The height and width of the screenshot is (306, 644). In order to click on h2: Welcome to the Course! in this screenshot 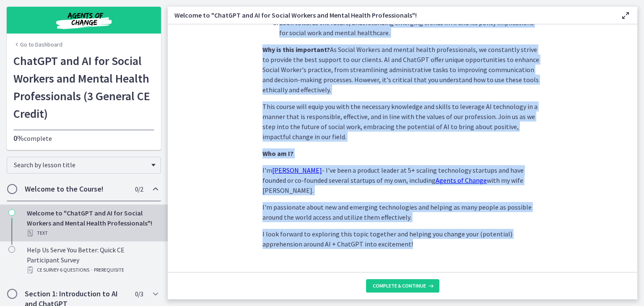, I will do `click(76, 189)`.